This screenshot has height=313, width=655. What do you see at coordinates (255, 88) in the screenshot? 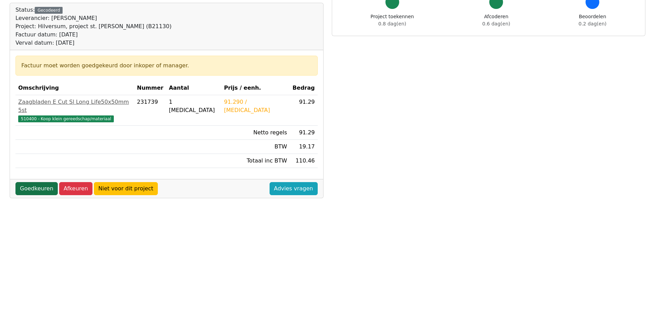
I see `th: Prijs / eenh.` at bounding box center [255, 88].